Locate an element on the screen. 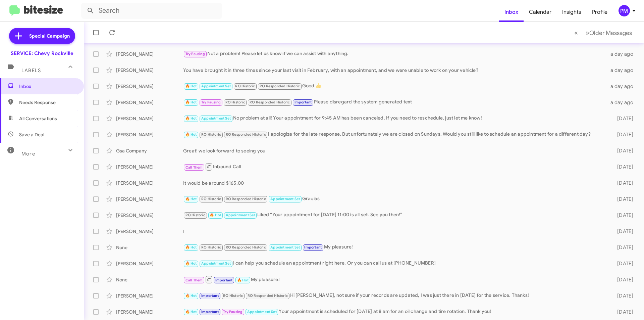 The height and width of the screenshot is (320, 644). input: Search is located at coordinates (151, 11).